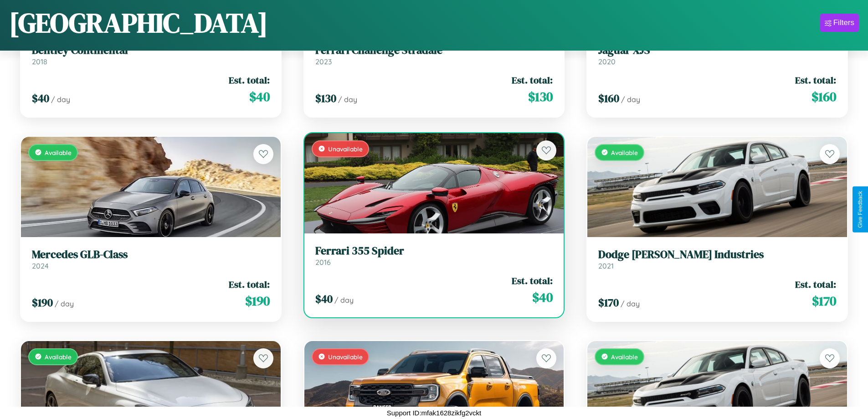  What do you see at coordinates (151, 50) in the screenshot?
I see `h3: Bentley Continental` at bounding box center [151, 50].